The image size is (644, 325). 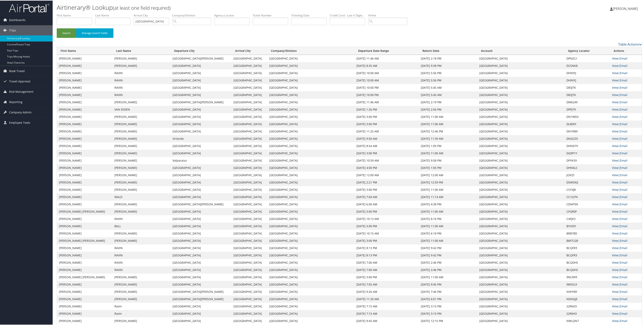 I want to click on th: Last Name: activate to sort column ascending, so click(x=142, y=50).